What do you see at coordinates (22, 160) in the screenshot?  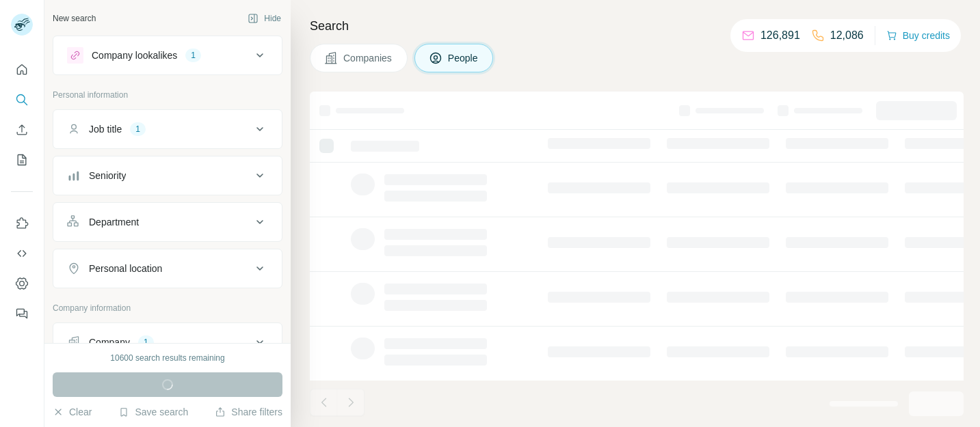 I see `button: My lists` at bounding box center [22, 160].